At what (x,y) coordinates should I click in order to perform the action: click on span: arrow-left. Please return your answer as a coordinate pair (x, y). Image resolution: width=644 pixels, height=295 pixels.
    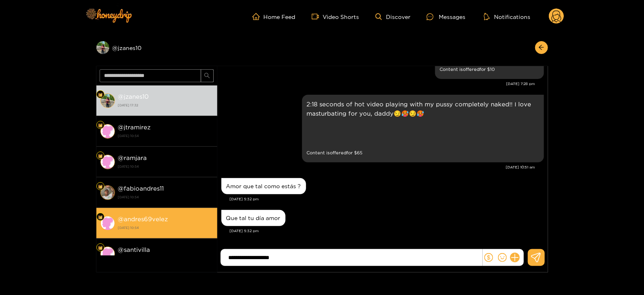
    Looking at the image, I should click on (541, 47).